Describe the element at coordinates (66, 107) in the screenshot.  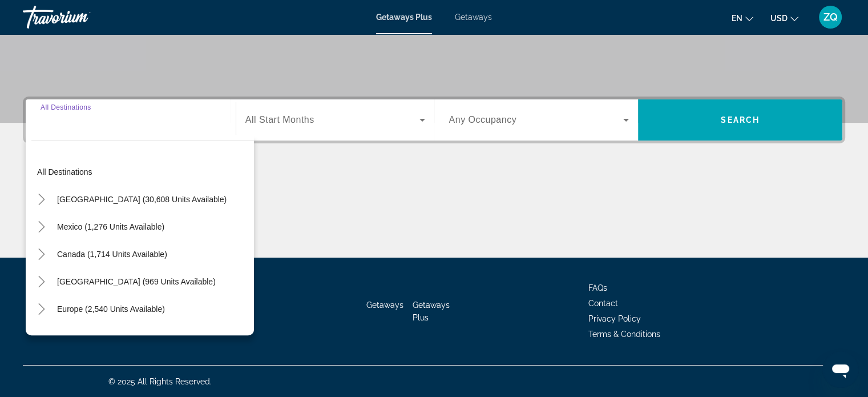
I see `span: All Destinations` at that location.